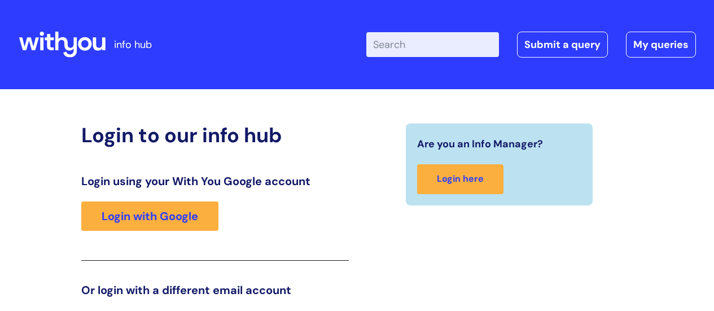 This screenshot has width=714, height=311. I want to click on h3: Or login with a different email account, so click(215, 290).